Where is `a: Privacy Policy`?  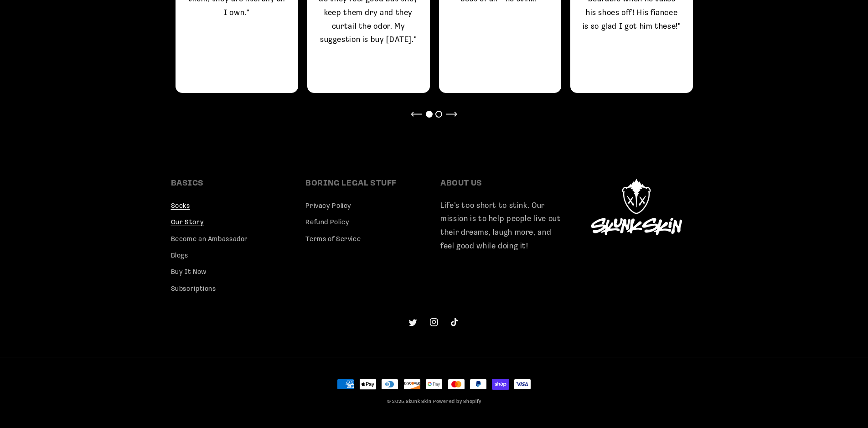 a: Privacy Policy is located at coordinates (328, 207).